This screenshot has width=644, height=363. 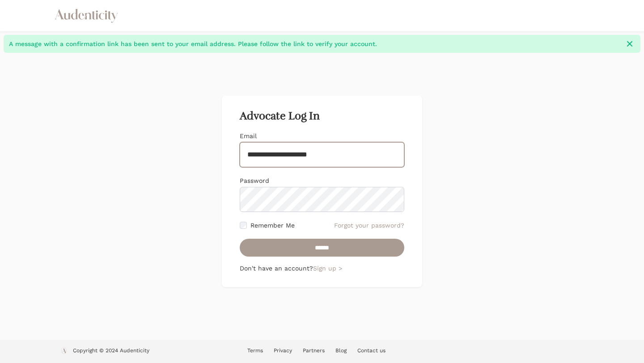 What do you see at coordinates (248, 136) in the screenshot?
I see `label: Email` at bounding box center [248, 136].